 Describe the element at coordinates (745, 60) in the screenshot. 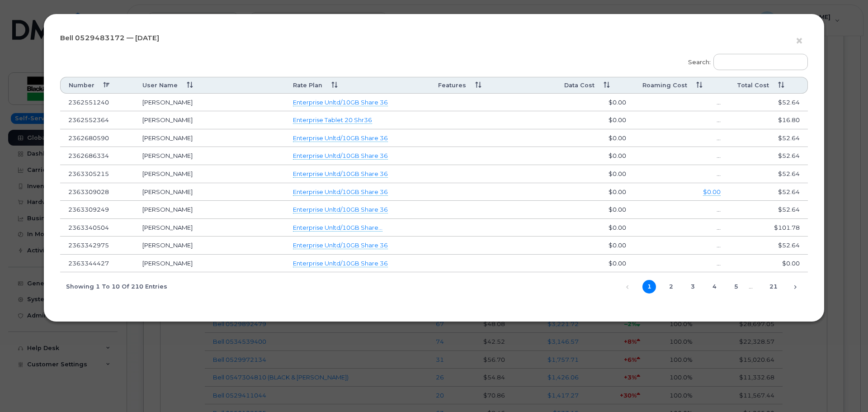

I see `label: Search:` at that location.